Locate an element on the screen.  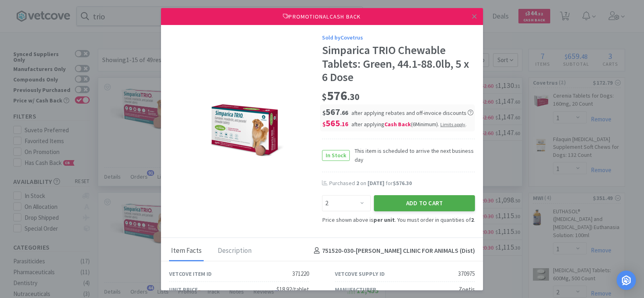
div: Manufacturer is located at coordinates (355, 289).